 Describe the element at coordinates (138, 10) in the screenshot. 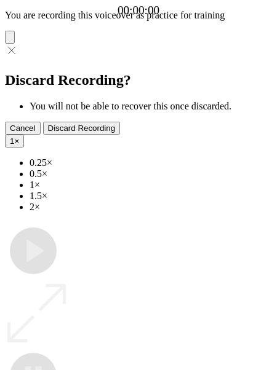

I see `a: 00:00:00` at that location.